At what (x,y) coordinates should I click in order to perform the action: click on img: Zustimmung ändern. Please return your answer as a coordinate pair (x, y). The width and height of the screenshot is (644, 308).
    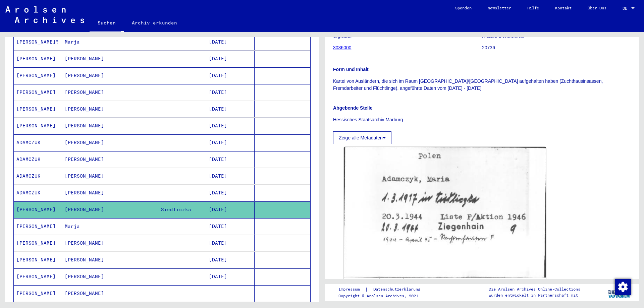
    Looking at the image, I should click on (623, 287).